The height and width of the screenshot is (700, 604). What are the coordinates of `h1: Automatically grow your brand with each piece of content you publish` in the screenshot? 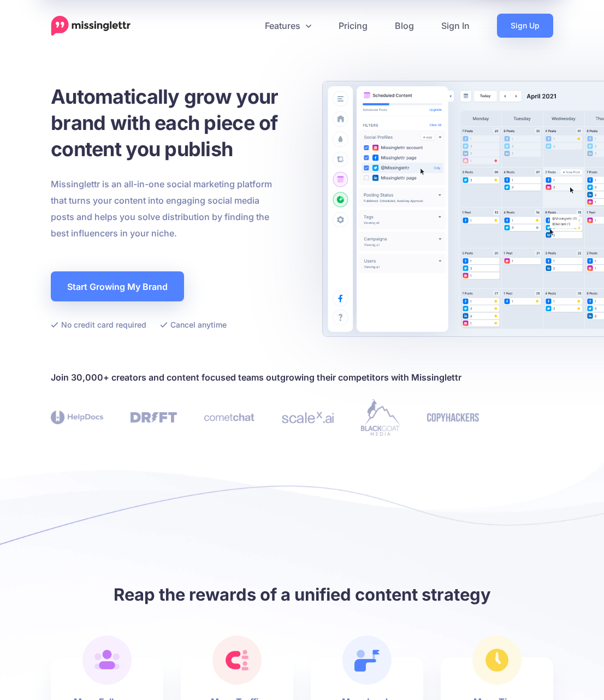 It's located at (190, 123).